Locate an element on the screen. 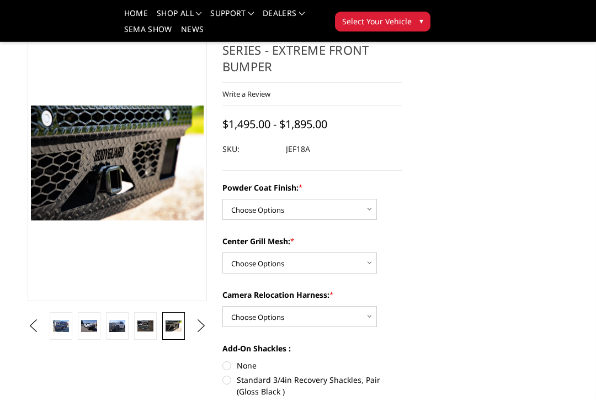  label: Add-On Shackles : is located at coordinates (312, 348).